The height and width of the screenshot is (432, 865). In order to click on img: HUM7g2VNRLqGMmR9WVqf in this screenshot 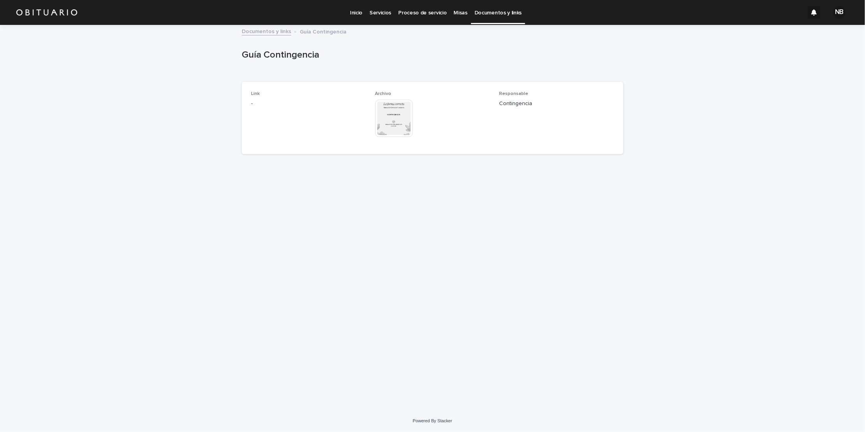, I will do `click(47, 12)`.